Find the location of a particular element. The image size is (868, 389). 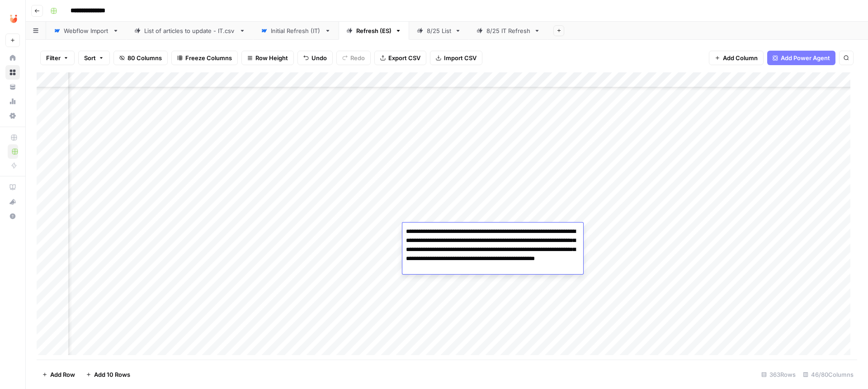

a: Your Data is located at coordinates (13, 87).